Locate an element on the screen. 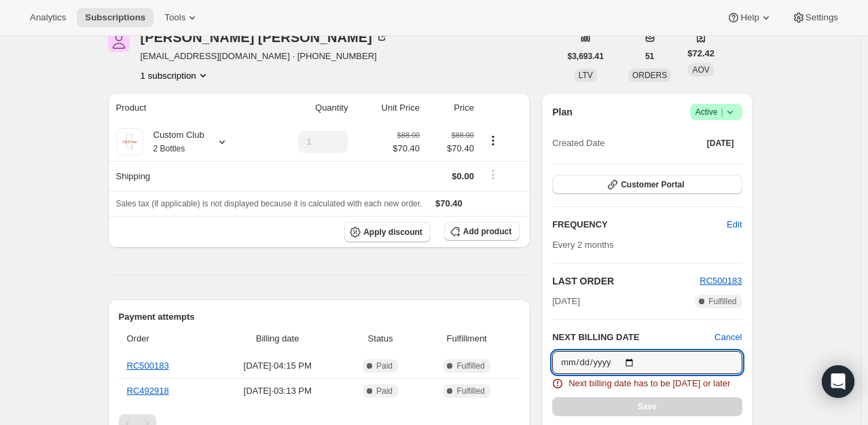 This screenshot has height=425, width=868. button: RC500183 is located at coordinates (720, 280).